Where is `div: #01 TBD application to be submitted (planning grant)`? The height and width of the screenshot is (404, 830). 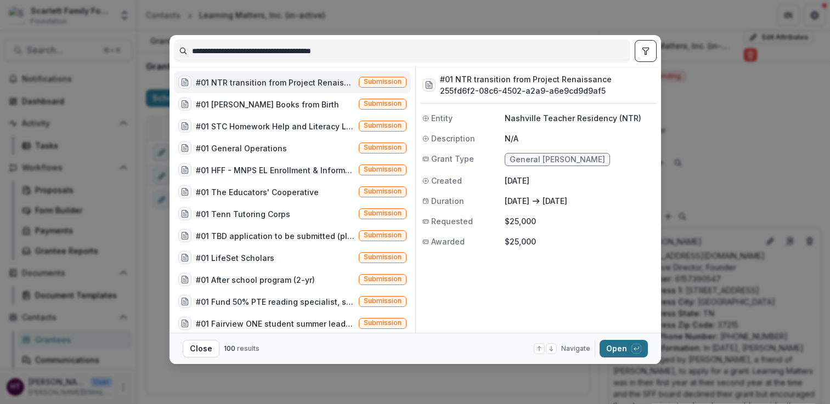
div: #01 TBD application to be submitted (planning grant) is located at coordinates (275, 236).